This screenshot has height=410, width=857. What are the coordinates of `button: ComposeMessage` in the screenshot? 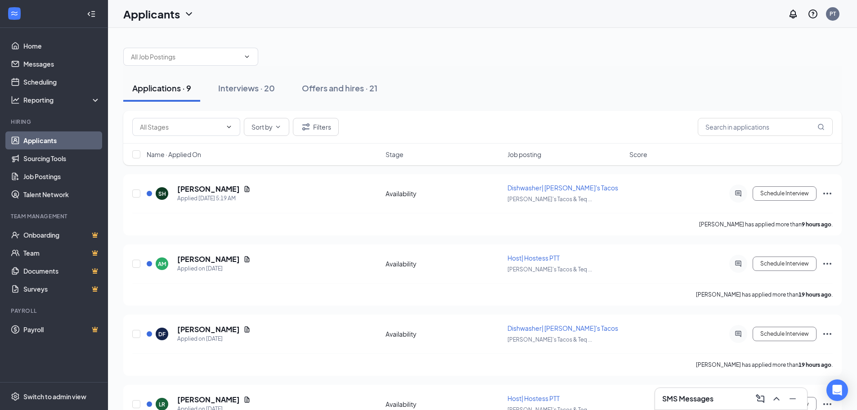 It's located at (760, 399).